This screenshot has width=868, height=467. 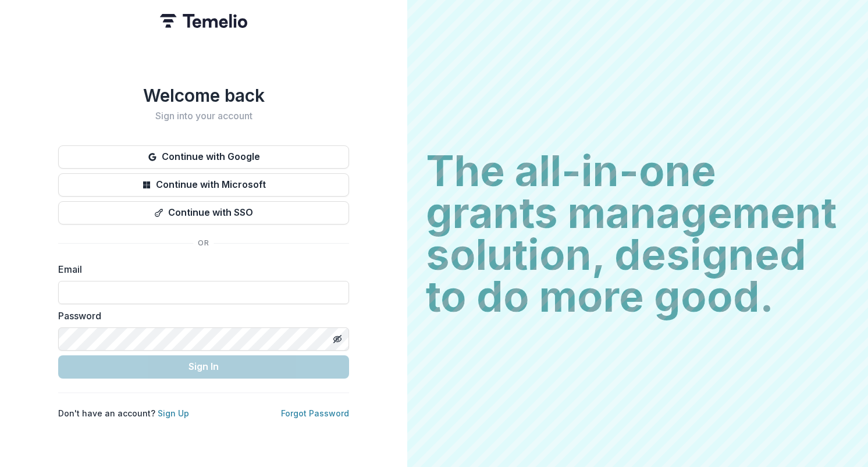 I want to click on img: Temelio, so click(x=204, y=21).